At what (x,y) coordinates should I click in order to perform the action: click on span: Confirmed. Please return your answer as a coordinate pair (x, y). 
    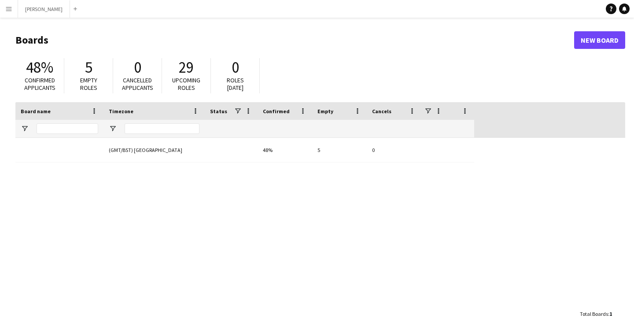
    Looking at the image, I should click on (276, 111).